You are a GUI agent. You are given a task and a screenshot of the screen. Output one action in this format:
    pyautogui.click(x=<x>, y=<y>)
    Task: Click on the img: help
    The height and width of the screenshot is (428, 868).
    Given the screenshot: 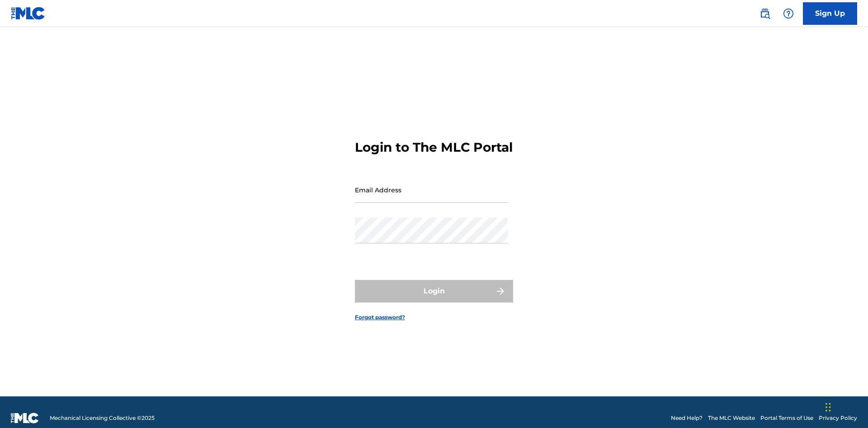 What is the action you would take?
    pyautogui.click(x=788, y=13)
    